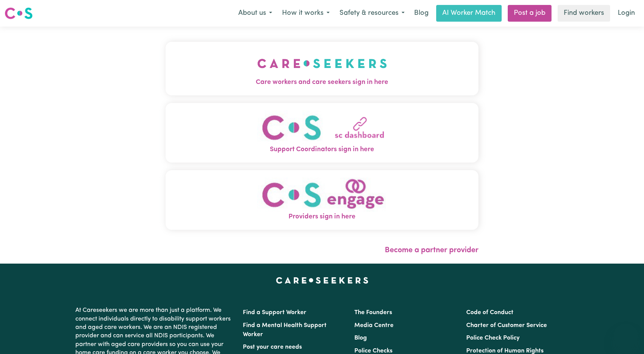 Image resolution: width=644 pixels, height=354 pixels. What do you see at coordinates (284, 330) in the screenshot?
I see `a: Find a Mental Health Support Worker` at bounding box center [284, 330].